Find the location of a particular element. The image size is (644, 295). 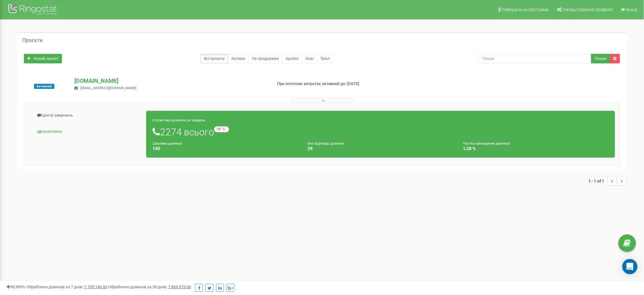

small: Без відповіді дзвінків is located at coordinates (326, 143).